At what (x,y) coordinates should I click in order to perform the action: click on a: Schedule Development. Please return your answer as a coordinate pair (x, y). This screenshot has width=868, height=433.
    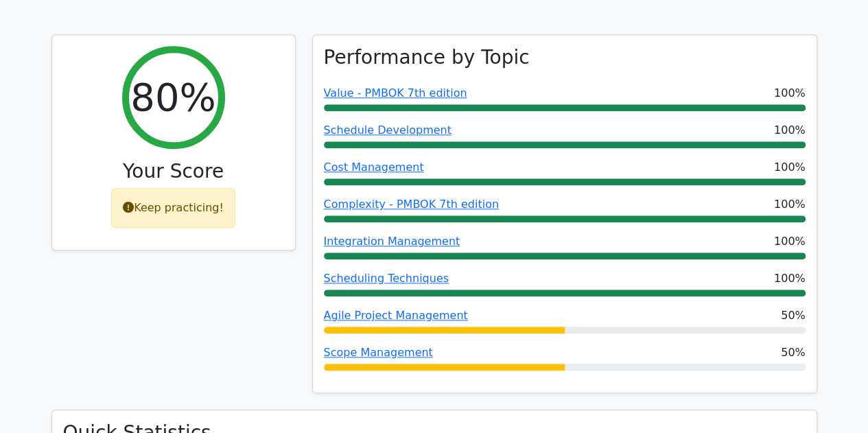
    Looking at the image, I should click on (388, 130).